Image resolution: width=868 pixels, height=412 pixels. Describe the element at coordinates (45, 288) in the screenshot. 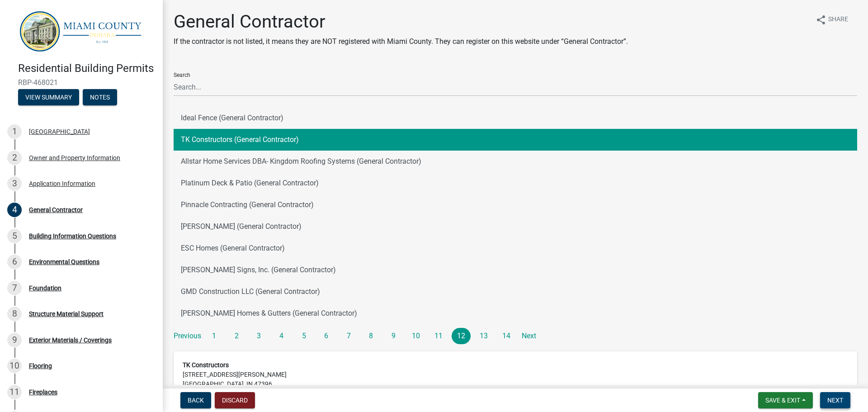

I see `div: Foundation` at that location.